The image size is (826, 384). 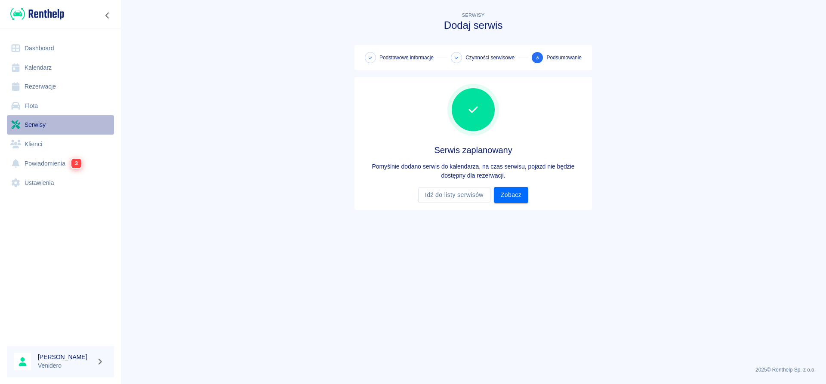 I want to click on a: Kalendarz, so click(x=60, y=68).